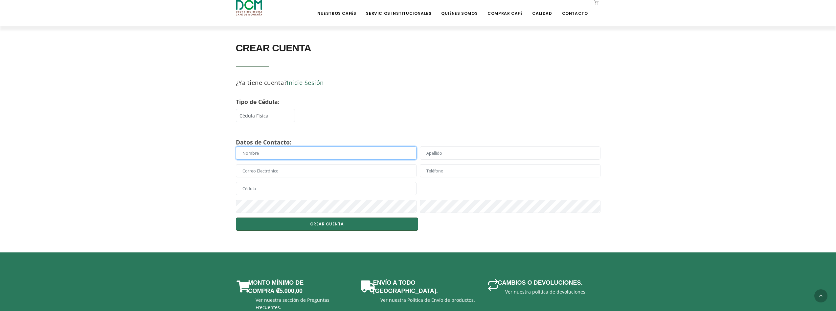  Describe the element at coordinates (505, 8) in the screenshot. I see `a: Comprar Café` at that location.